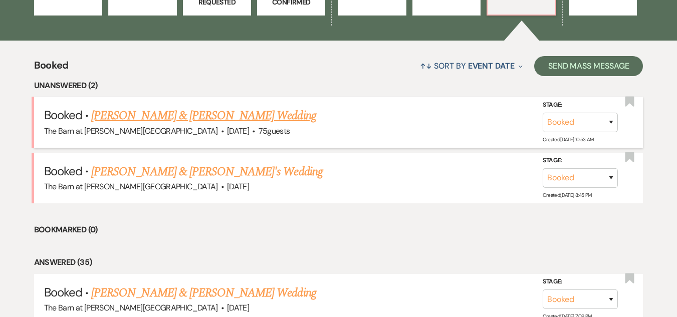 The height and width of the screenshot is (317, 677). Describe the element at coordinates (589, 66) in the screenshot. I see `button: Send Mass Message` at that location.